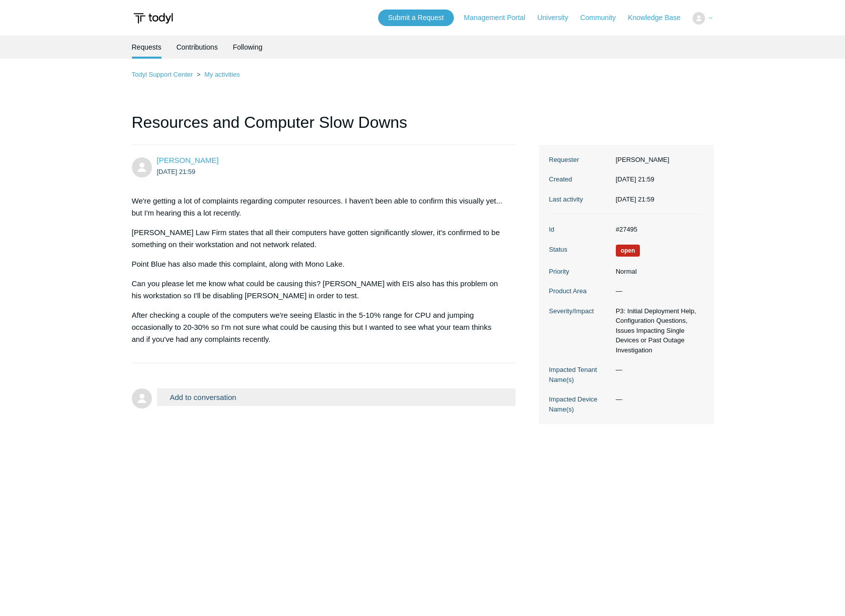 The image size is (845, 616). What do you see at coordinates (580, 291) in the screenshot?
I see `dt: Product Area` at bounding box center [580, 291].